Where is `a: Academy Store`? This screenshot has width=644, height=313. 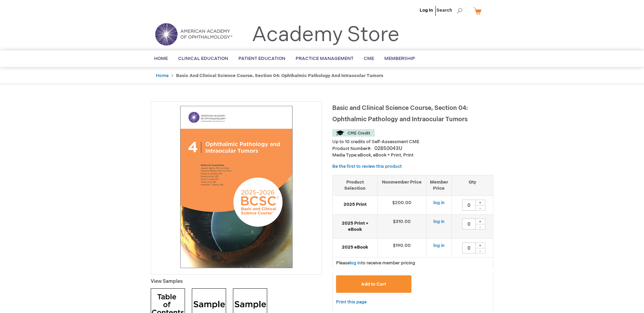
a: Academy Store is located at coordinates (326, 35).